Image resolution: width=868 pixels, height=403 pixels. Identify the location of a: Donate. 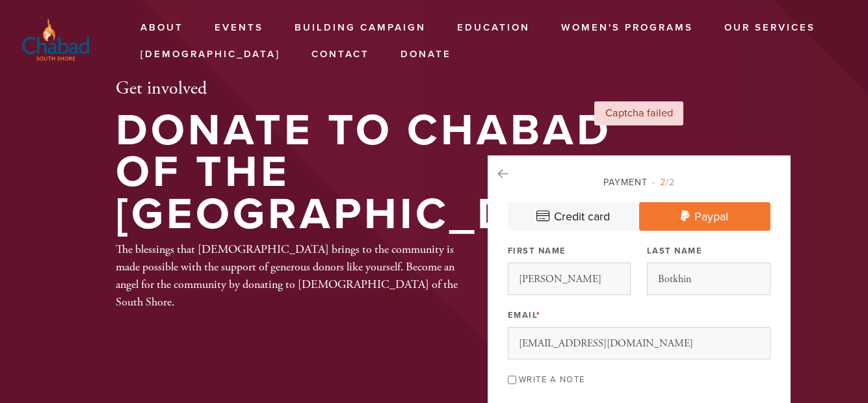
(426, 55).